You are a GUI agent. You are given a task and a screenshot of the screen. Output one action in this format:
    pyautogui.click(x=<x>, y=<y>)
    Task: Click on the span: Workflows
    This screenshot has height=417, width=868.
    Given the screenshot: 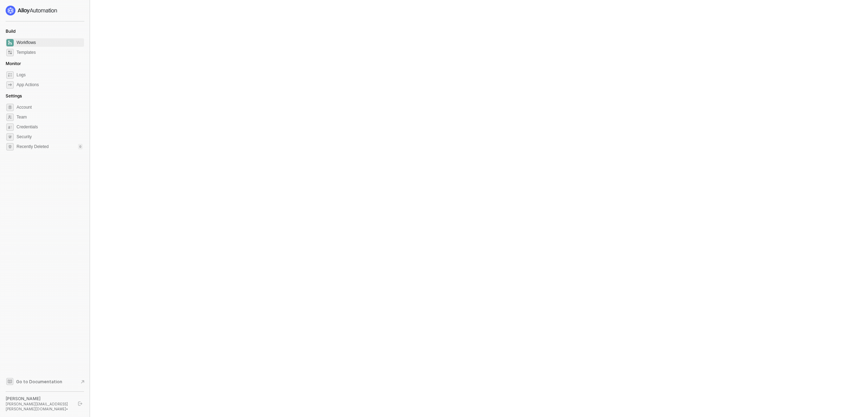 What is the action you would take?
    pyautogui.click(x=50, y=42)
    